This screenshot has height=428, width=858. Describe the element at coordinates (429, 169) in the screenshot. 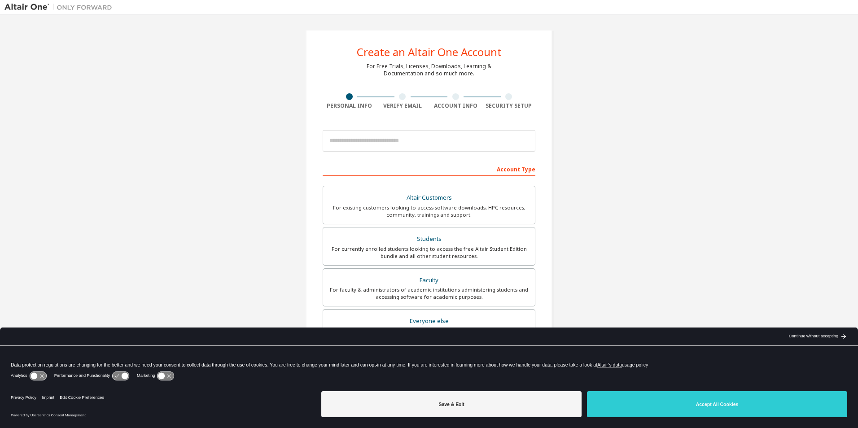

I see `div: Account Type` at that location.